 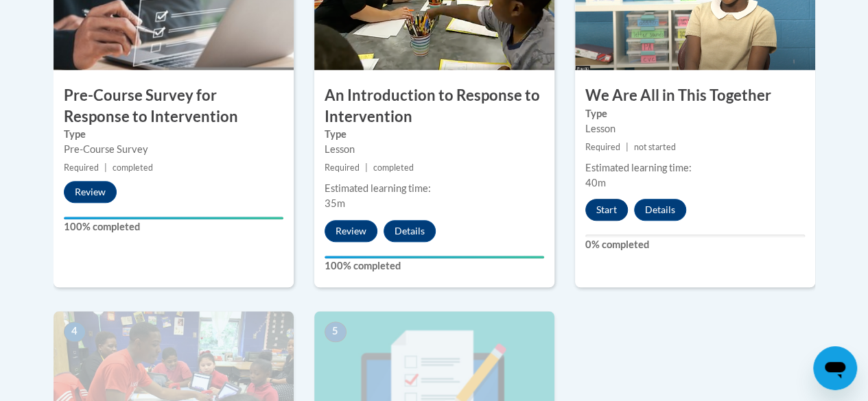 What do you see at coordinates (607, 210) in the screenshot?
I see `button: Start` at bounding box center [607, 210].